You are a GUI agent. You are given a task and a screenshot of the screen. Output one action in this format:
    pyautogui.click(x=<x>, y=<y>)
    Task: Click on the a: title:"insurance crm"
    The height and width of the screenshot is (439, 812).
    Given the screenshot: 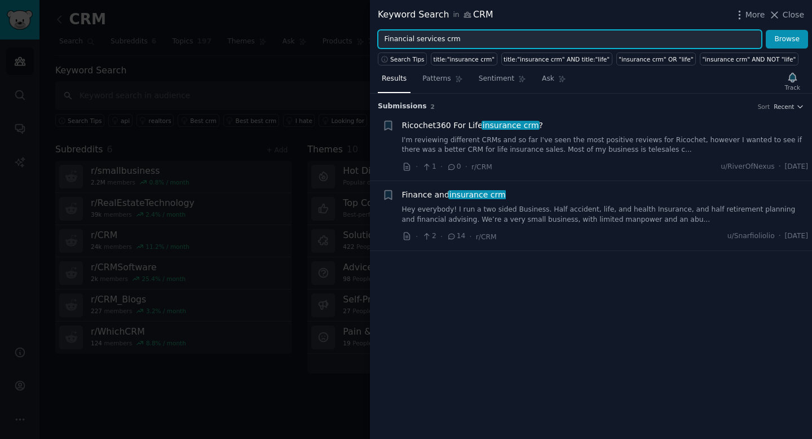 What is the action you would take?
    pyautogui.click(x=464, y=59)
    